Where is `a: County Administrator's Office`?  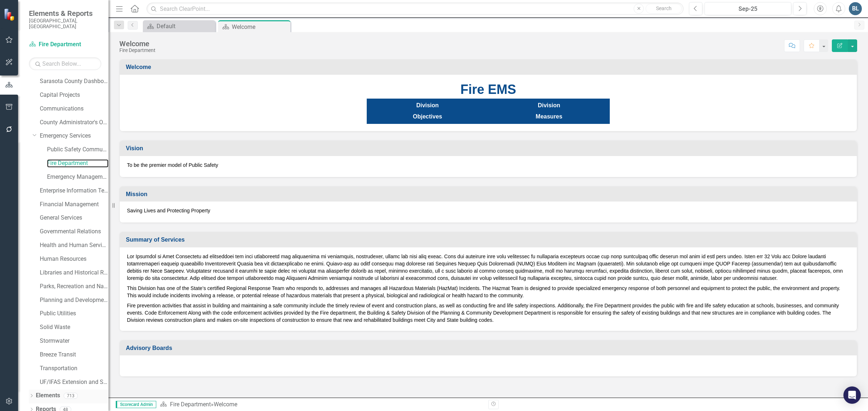
a: County Administrator's Office is located at coordinates (74, 123).